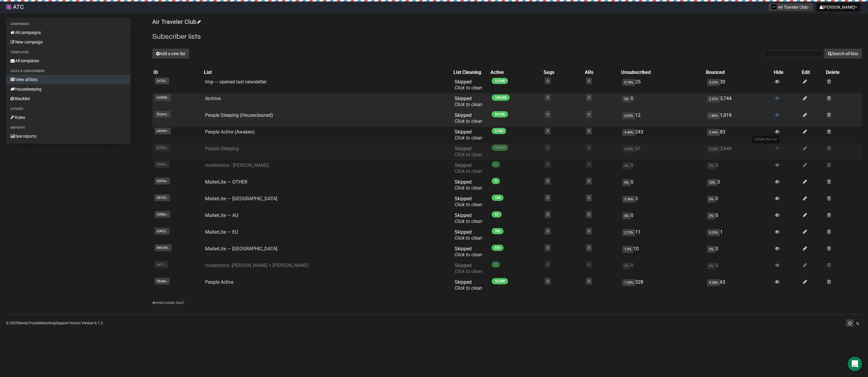 The height and width of the screenshot is (377, 868). Describe the element at coordinates (713, 283) in the screenshot. I see `span: 0.38%` at that location.